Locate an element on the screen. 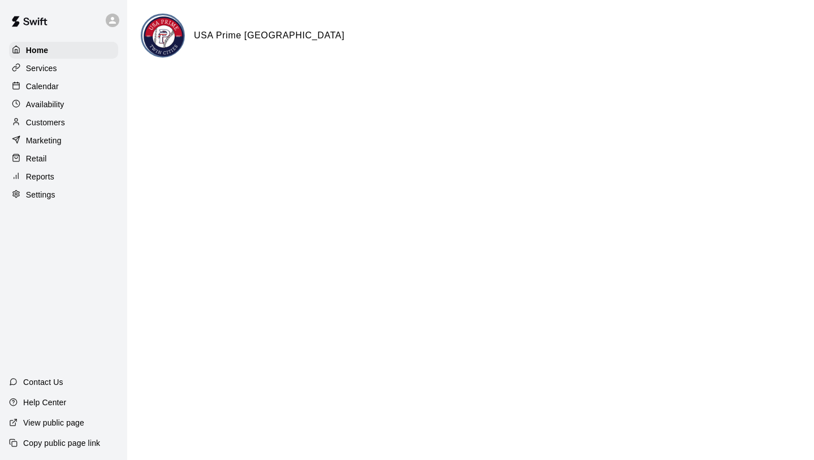 The height and width of the screenshot is (460, 814). img: USA Prime Twin Cities logo is located at coordinates (163, 36).